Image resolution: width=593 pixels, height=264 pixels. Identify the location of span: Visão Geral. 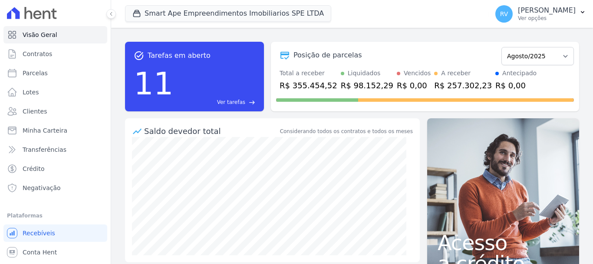
(40, 35).